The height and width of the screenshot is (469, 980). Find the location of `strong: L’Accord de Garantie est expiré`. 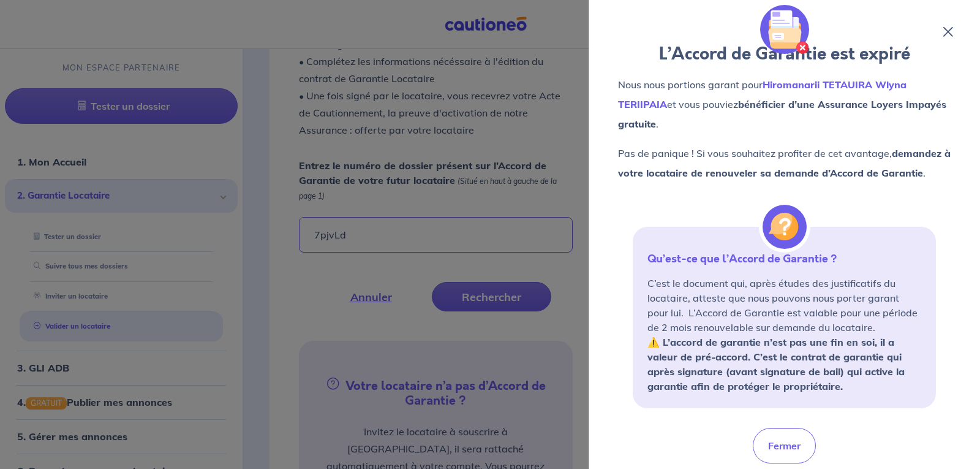

strong: L’Accord de Garantie est expiré is located at coordinates (785, 54).